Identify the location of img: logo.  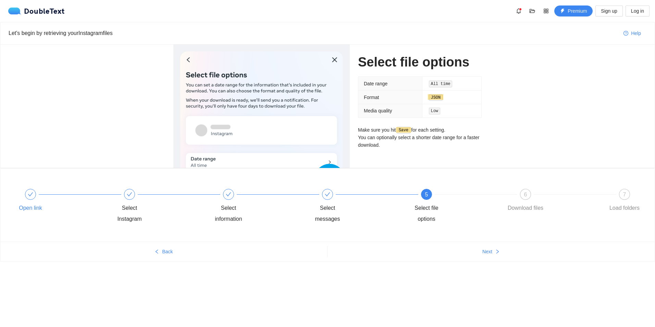
(16, 11).